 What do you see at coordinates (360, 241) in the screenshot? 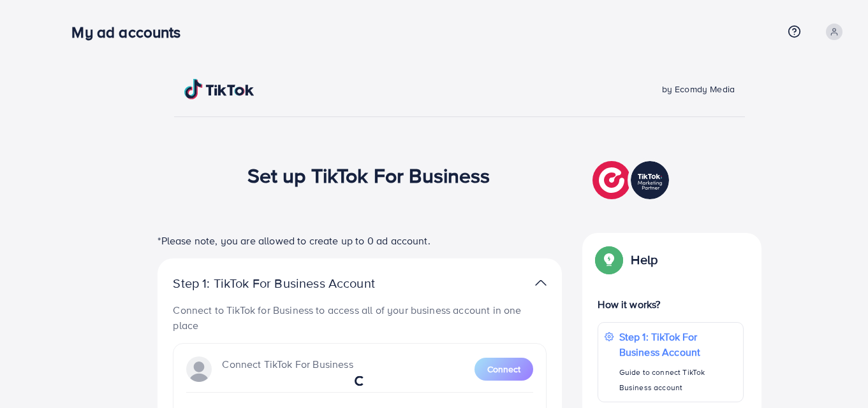
I see `p: *Please note, you are allowed to create up to 0 ad account.` at bounding box center [360, 241].